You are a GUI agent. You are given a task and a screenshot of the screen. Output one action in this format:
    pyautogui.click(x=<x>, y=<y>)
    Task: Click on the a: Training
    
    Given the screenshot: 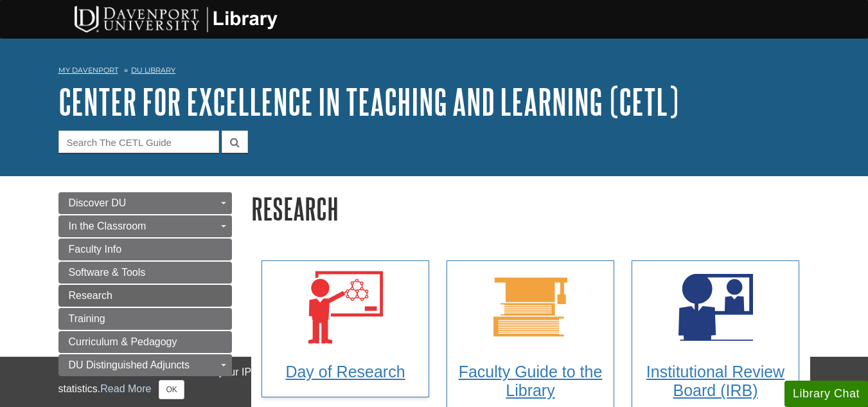 What is the action you would take?
    pyautogui.click(x=145, y=319)
    